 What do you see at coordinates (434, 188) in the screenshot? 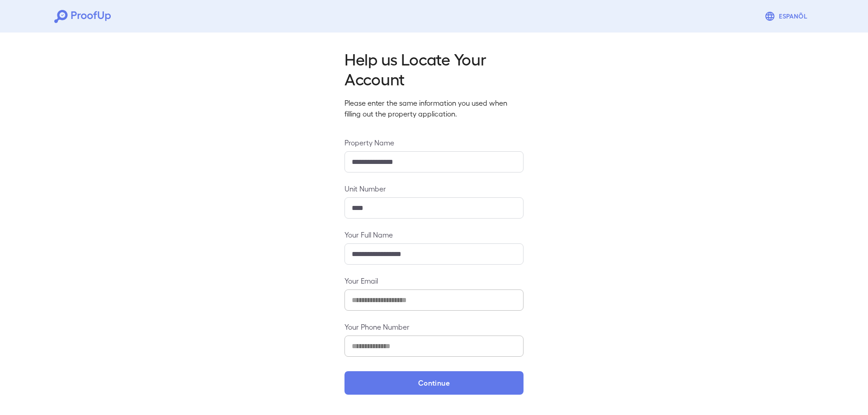
I see `label: Unit Number` at bounding box center [434, 188].